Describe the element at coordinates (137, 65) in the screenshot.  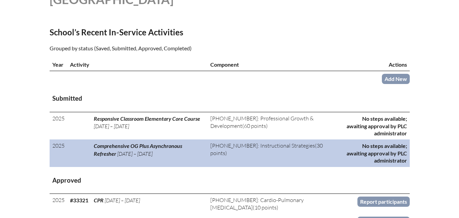
I see `th: Activity` at that location.